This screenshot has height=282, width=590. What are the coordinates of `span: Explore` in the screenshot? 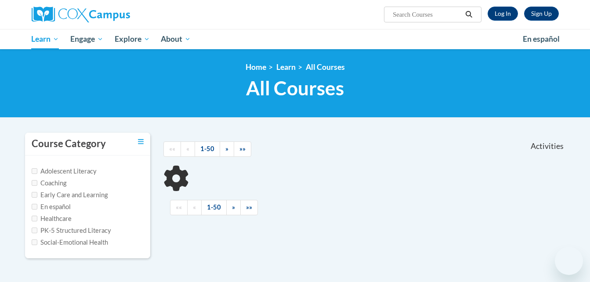 It's located at (132, 39).